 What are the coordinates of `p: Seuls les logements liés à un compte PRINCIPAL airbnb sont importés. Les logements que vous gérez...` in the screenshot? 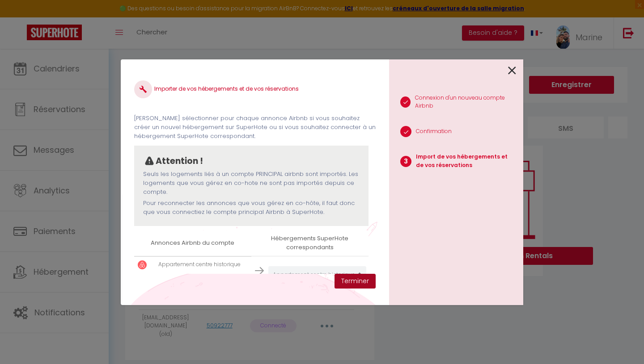 It's located at (252, 183).